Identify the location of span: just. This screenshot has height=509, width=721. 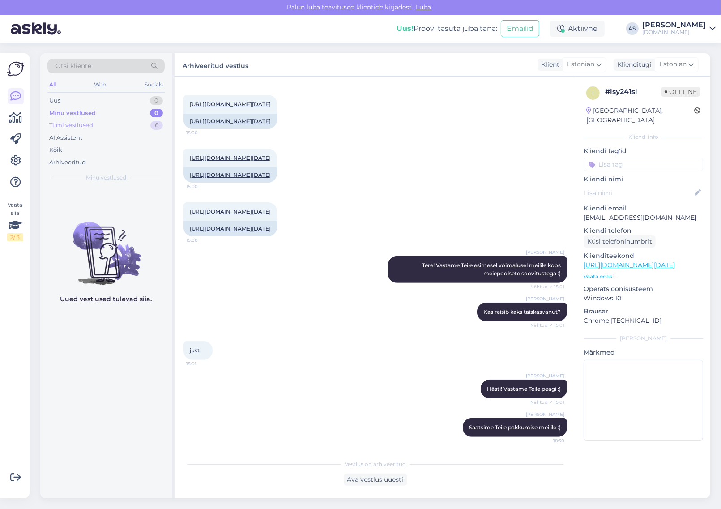
(195, 350).